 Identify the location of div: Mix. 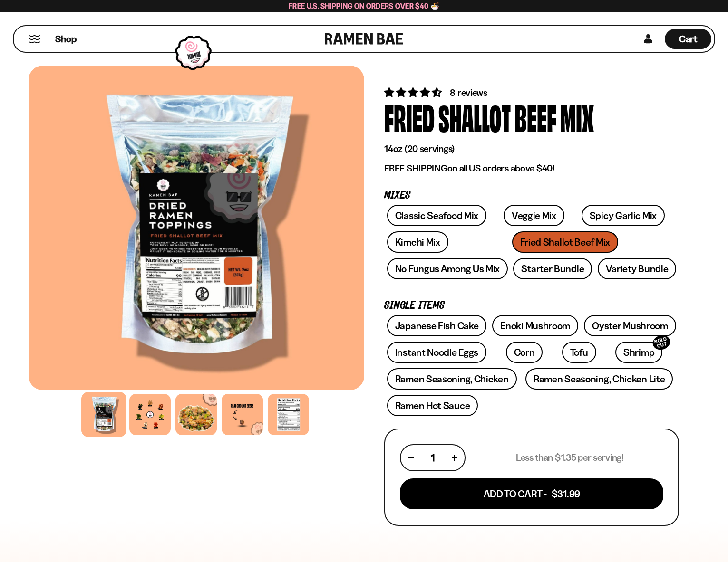
(577, 117).